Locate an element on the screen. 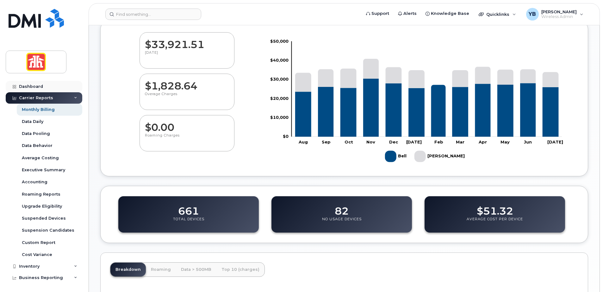  tspan: $30,000 is located at coordinates (279, 79).